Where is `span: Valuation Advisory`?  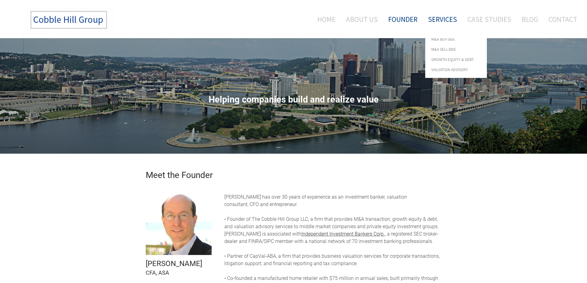 span: Valuation Advisory is located at coordinates (456, 70).